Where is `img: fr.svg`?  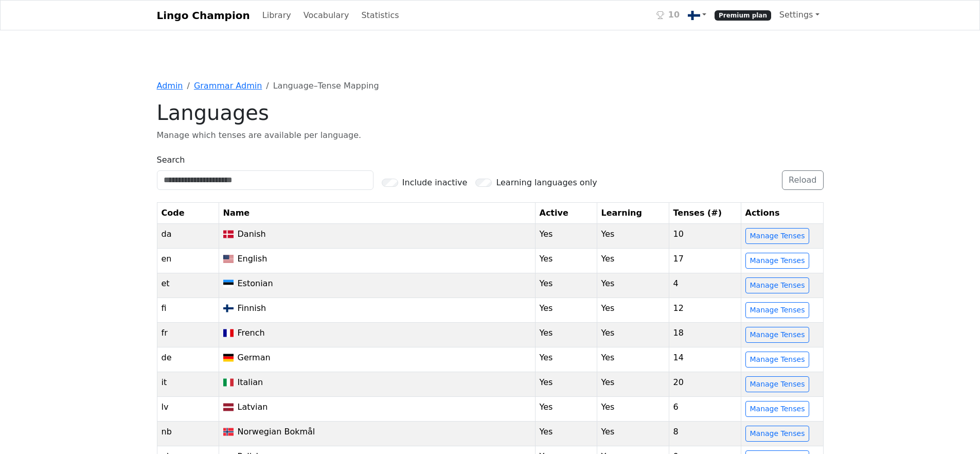
img: fr.svg is located at coordinates (228, 333).